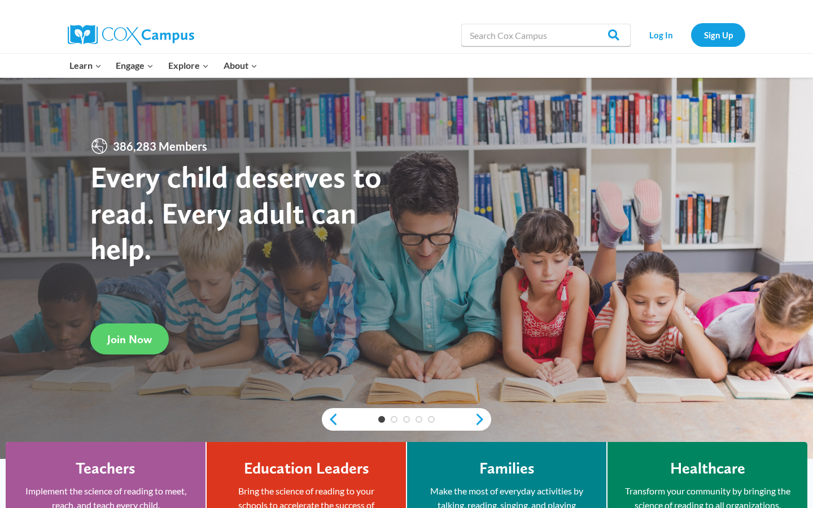  I want to click on span: 386,283 Members, so click(160, 146).